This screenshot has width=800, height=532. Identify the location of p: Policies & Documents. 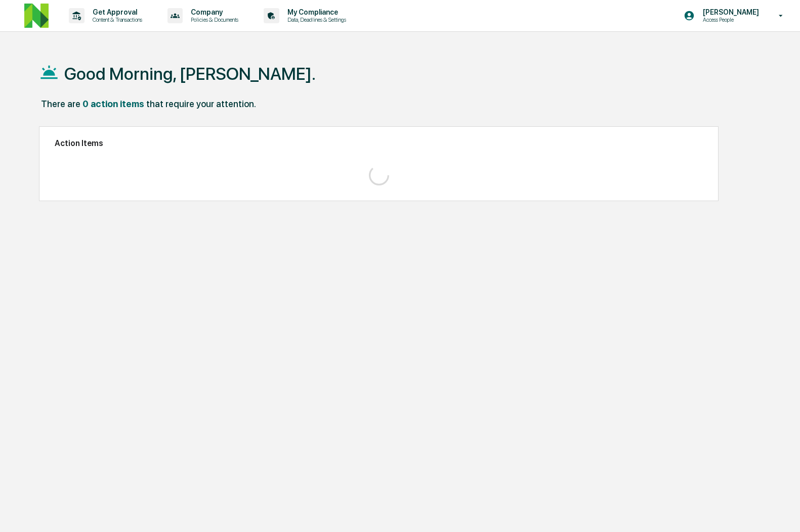
(213, 20).